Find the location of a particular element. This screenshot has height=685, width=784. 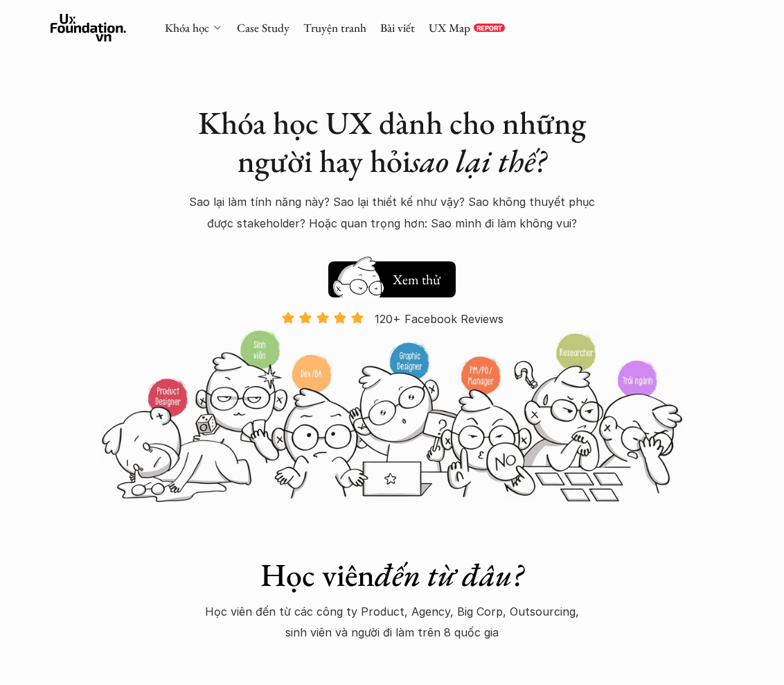

p: REPORT is located at coordinates (489, 28).